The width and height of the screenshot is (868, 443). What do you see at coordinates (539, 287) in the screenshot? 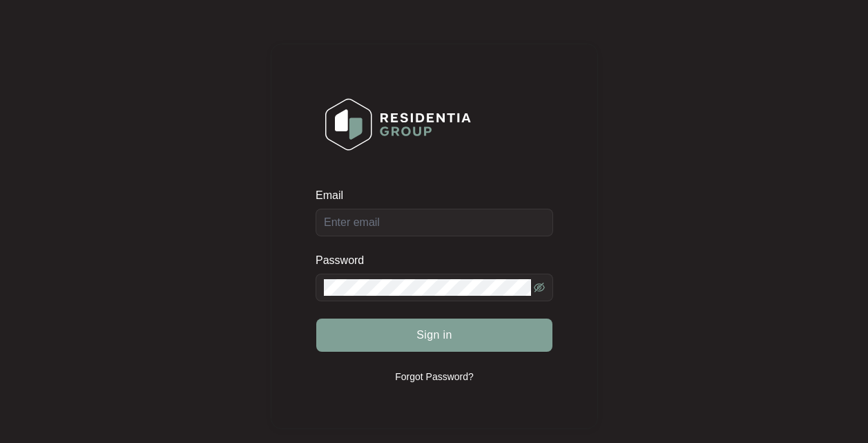
I see `span: eye-invisible` at bounding box center [539, 287].